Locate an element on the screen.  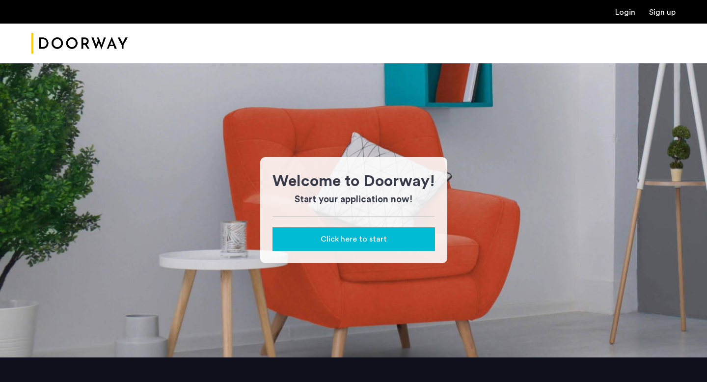
a: Cazamio Logo is located at coordinates (80, 43).